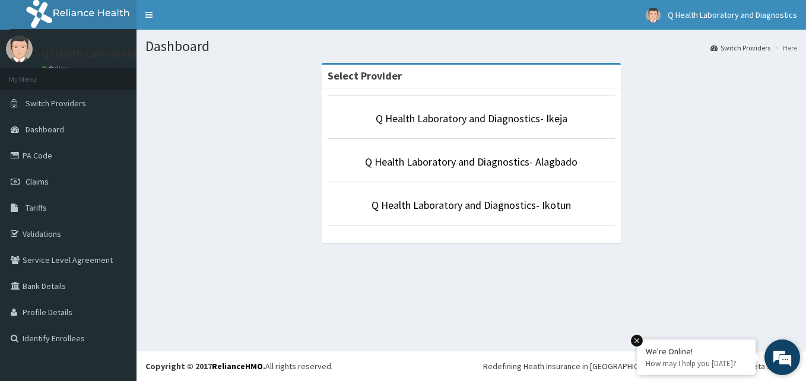 The image size is (806, 381). I want to click on span: Dashboard, so click(45, 129).